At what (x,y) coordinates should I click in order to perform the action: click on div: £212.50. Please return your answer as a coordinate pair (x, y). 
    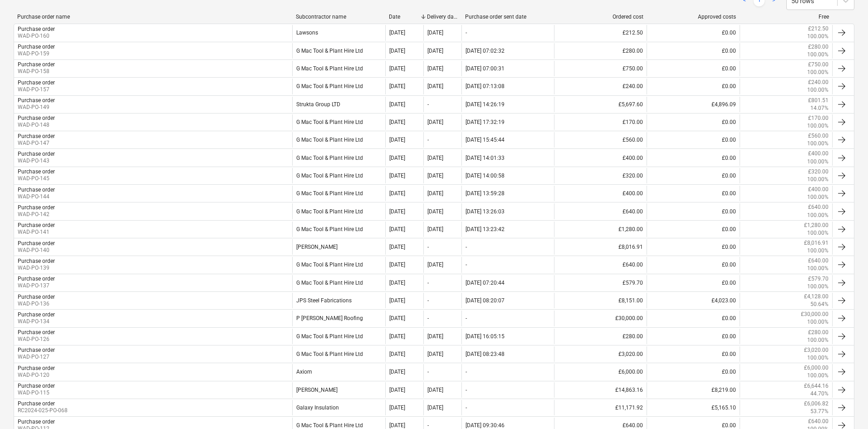
    Looking at the image, I should click on (600, 32).